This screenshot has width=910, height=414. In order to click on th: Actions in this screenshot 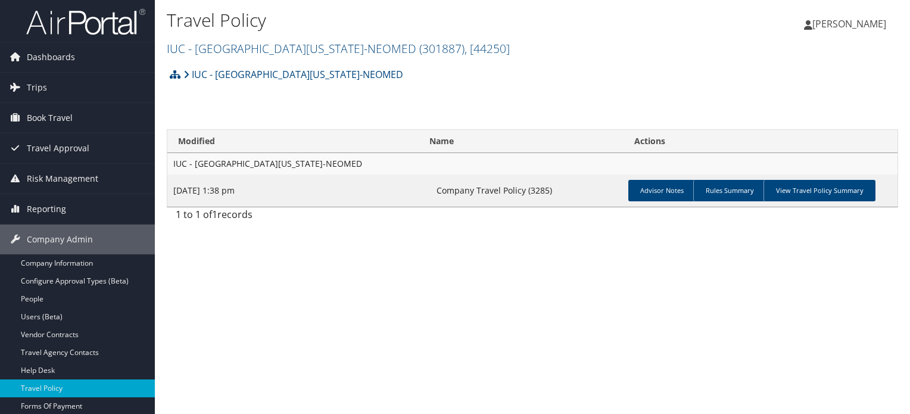, I will do `click(760, 141)`.